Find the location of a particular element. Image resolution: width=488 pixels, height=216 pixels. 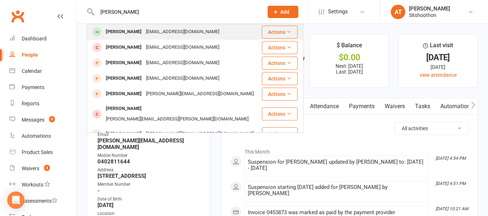

div: Invoice 0453873 was marked as paid by the payment provider is located at coordinates (337, 213).